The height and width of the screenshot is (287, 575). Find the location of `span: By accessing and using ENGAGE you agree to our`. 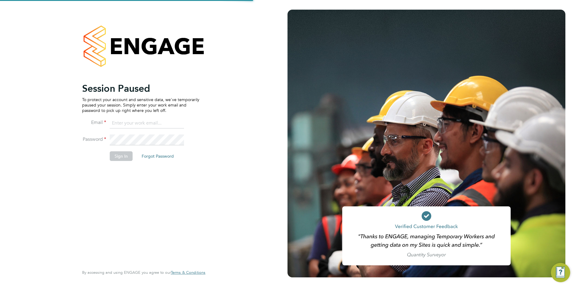

span: By accessing and using ENGAGE you agree to our is located at coordinates (144, 272).